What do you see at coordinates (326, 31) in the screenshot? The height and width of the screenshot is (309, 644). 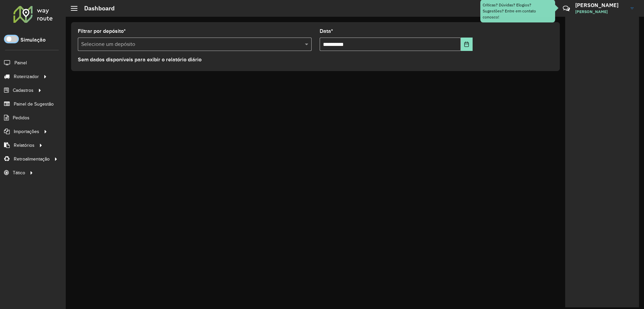 I see `label: Data` at bounding box center [326, 31].